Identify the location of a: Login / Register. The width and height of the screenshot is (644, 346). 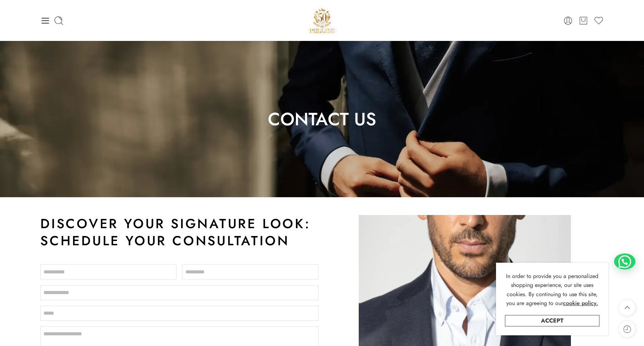
(568, 21).